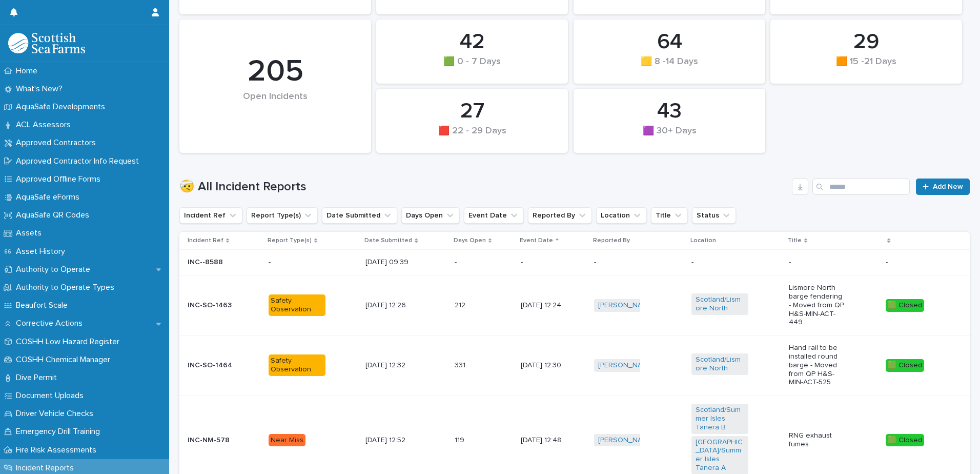  What do you see at coordinates (461, 364) in the screenshot?
I see `p: 331` at bounding box center [461, 364].